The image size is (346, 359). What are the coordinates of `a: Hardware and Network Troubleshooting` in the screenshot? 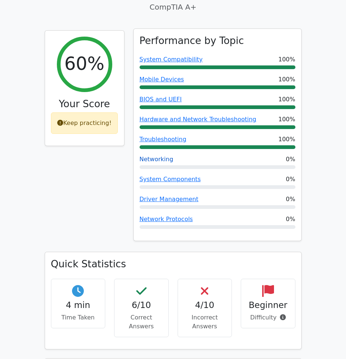 It's located at (198, 119).